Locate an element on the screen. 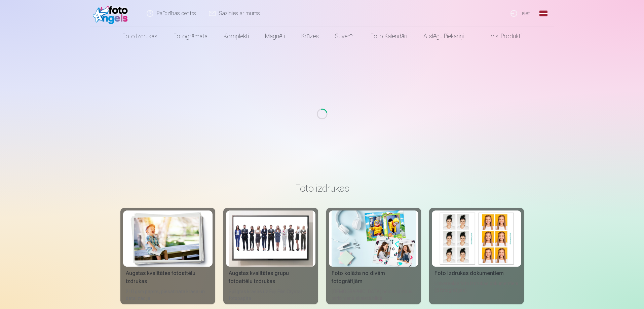 Image resolution: width=644 pixels, height=309 pixels. a: Foto izdrukas dokumentiemFoto izdrukas dokumentiemUniversālas foto izdrukas dokumentiem (6 fotogr... is located at coordinates (477, 256).